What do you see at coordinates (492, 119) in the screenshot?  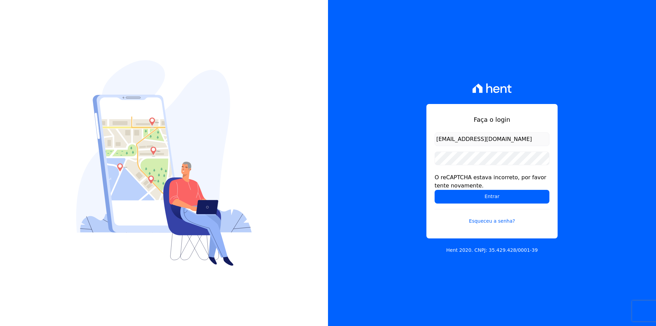 I see `h1: Faça o login` at bounding box center [492, 119].